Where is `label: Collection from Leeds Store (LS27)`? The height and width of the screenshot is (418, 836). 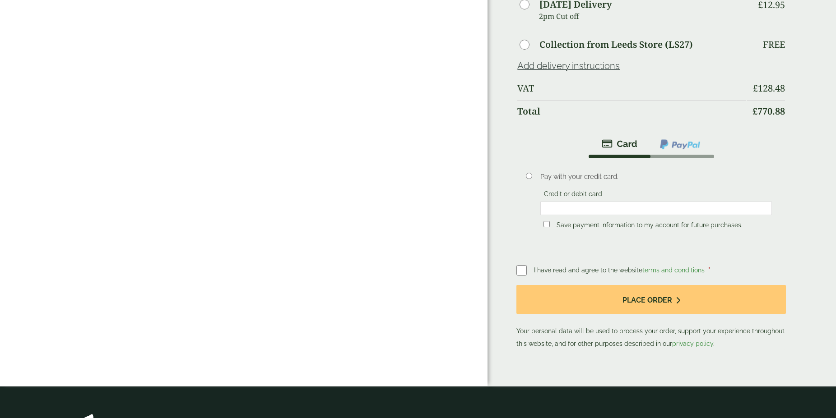
label: Collection from Leeds Store (LS27) is located at coordinates (616, 45).